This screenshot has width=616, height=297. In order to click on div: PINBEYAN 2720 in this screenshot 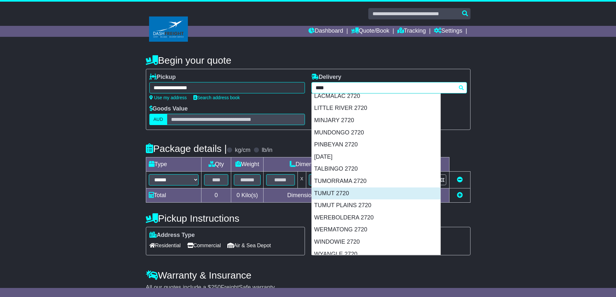, I will do `click(376, 145)`.